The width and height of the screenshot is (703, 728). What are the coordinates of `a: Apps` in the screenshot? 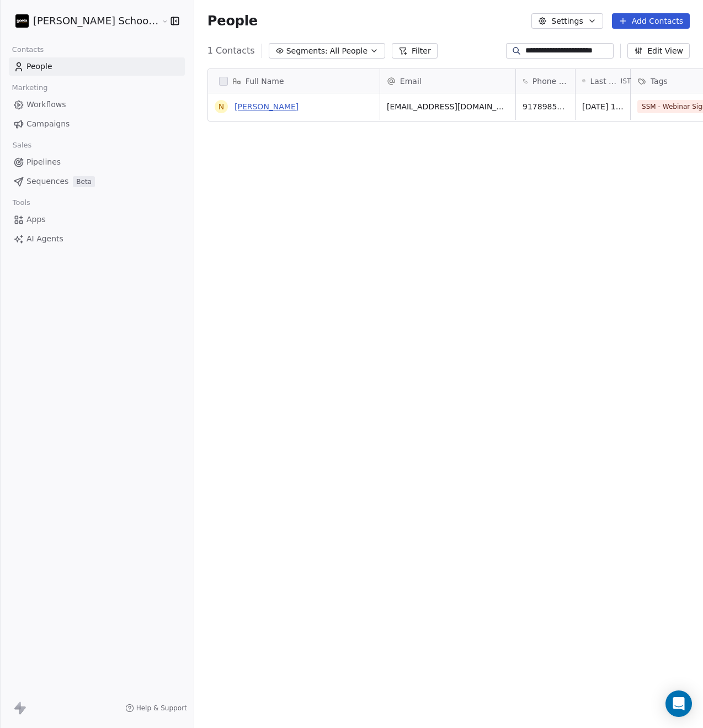 It's located at (96, 219).